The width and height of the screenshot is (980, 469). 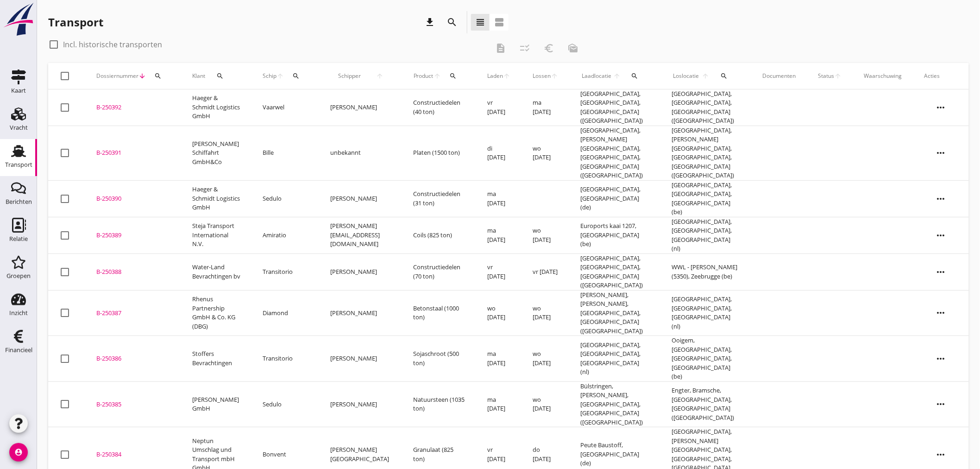 I want to click on div: Waarschuwing, so click(x=883, y=76).